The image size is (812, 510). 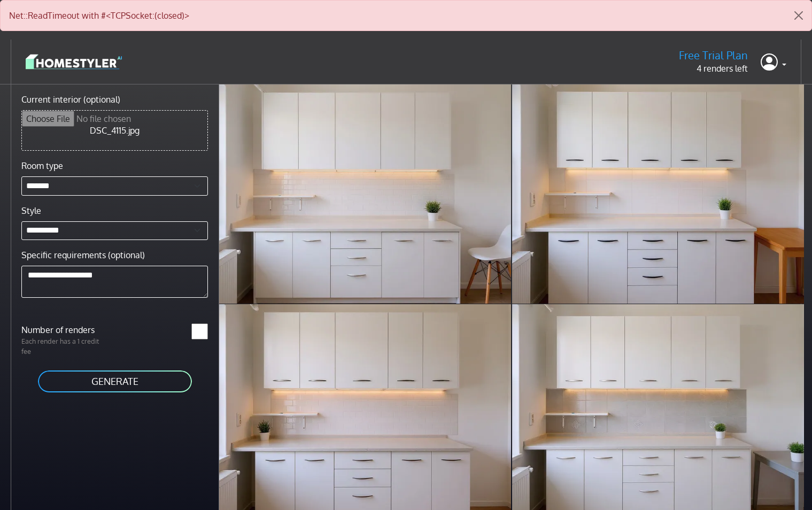 I want to click on img: logo-3de290ba35641baa71223ecac5eacb59cb85b4c7fdf211dc9aaecaaee71ea2f8.svg, so click(x=73, y=62).